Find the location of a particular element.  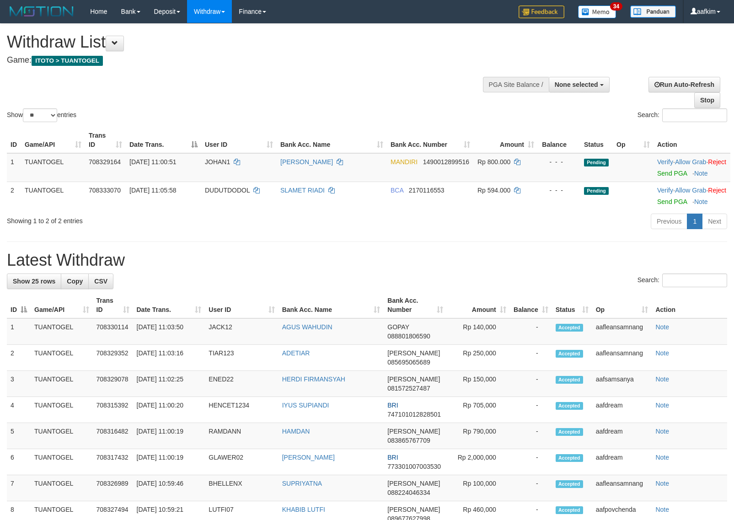

a: SLAMET RIADI is located at coordinates (302, 190).